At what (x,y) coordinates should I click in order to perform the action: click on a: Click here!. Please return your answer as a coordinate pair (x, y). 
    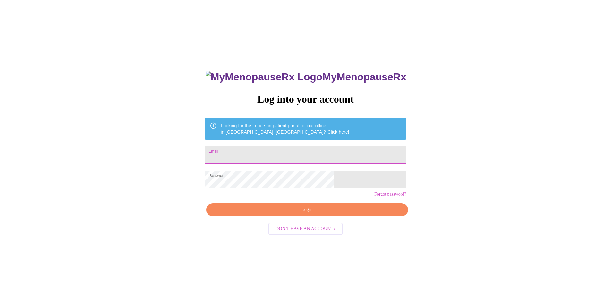
    Looking at the image, I should click on (339, 132).